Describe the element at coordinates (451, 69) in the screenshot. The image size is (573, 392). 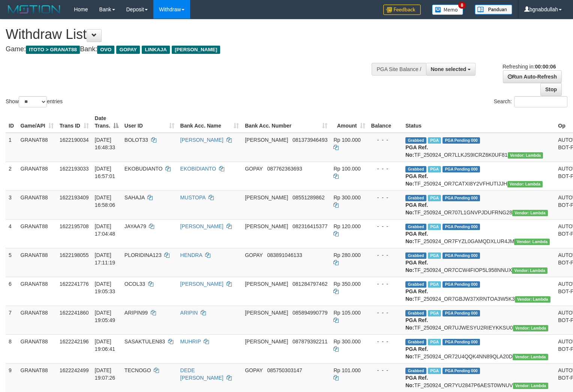
I see `button: None selected` at that location.